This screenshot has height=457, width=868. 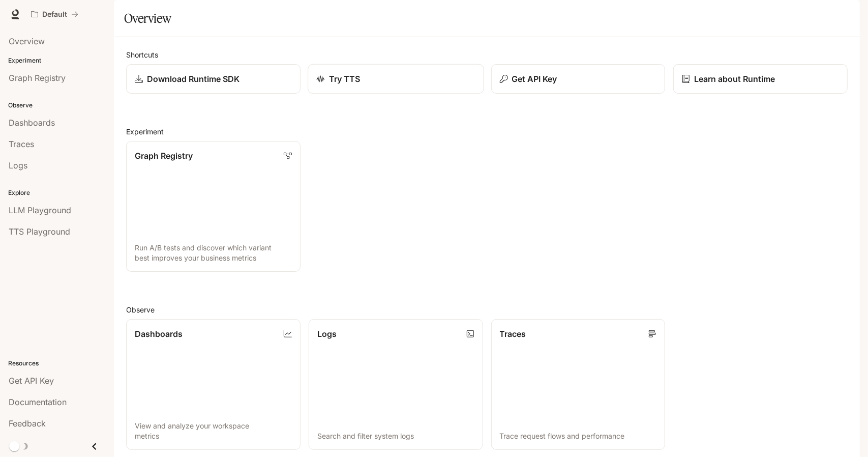 What do you see at coordinates (395, 79) in the screenshot?
I see `a: Try TTS` at bounding box center [395, 79].